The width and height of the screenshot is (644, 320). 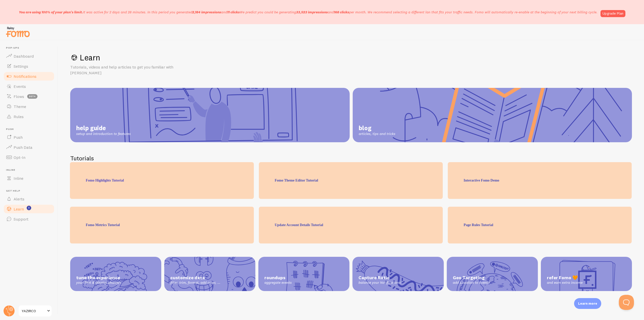 I want to click on a: Alerts, so click(x=29, y=199).